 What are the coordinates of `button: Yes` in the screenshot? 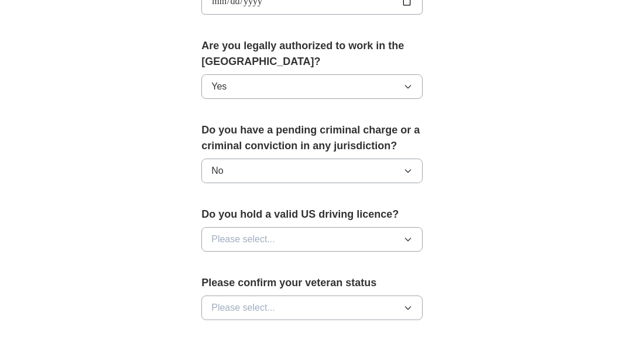 It's located at (312, 87).